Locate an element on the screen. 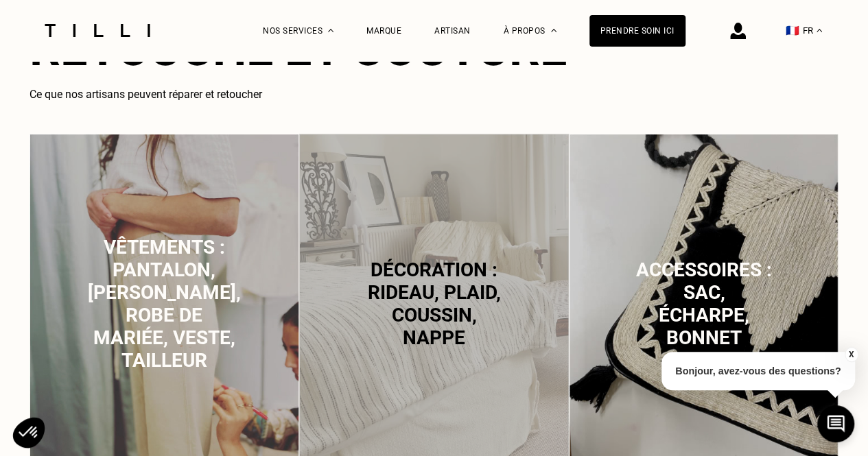 The width and height of the screenshot is (868, 456). img: Menu déroulant à propos is located at coordinates (553, 30).